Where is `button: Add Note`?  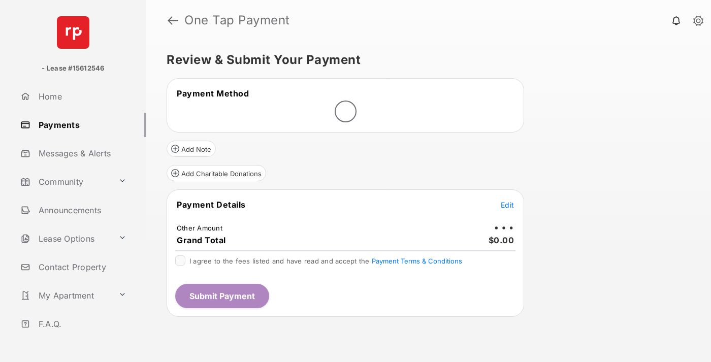
button: Add Note is located at coordinates (191, 149).